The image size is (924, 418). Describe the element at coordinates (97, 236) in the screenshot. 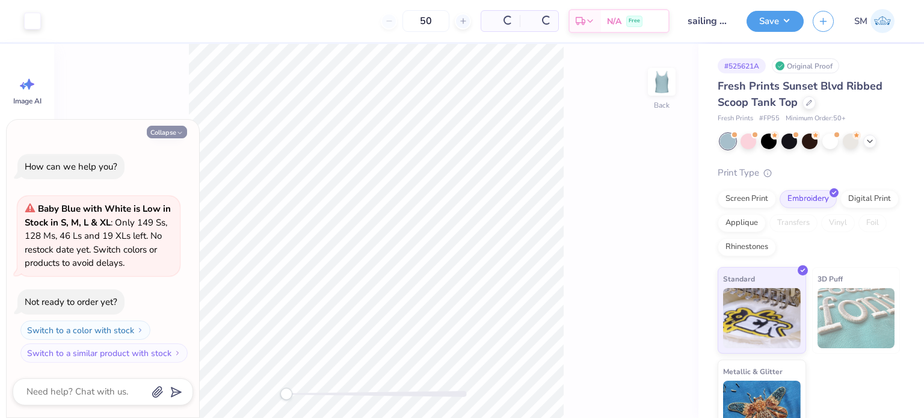

I see `span: : Only 149 Ss, 128 Ms, 46 Ls and 19 XLs left. No restock date yet. Switch colors or products to a...` at that location.